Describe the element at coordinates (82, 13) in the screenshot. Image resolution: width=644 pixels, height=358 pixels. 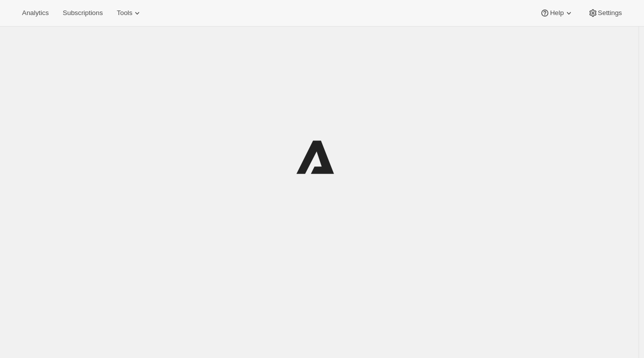
I see `button: Subscriptions` at that location.